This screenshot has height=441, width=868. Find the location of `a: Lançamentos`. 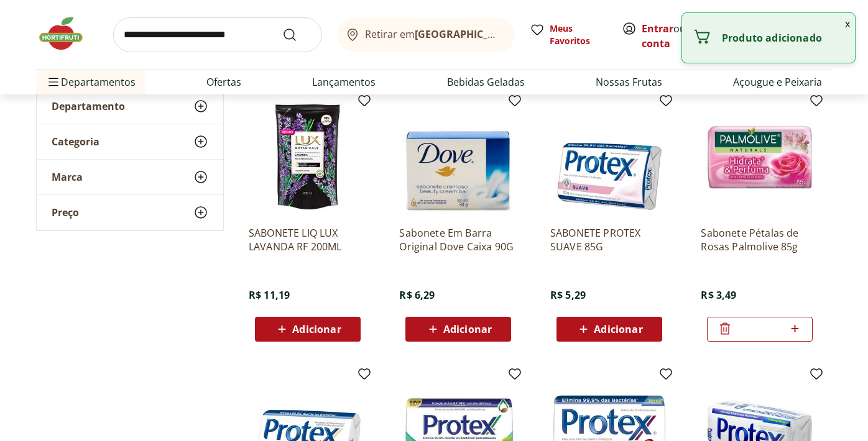

a: Lançamentos is located at coordinates (344, 82).